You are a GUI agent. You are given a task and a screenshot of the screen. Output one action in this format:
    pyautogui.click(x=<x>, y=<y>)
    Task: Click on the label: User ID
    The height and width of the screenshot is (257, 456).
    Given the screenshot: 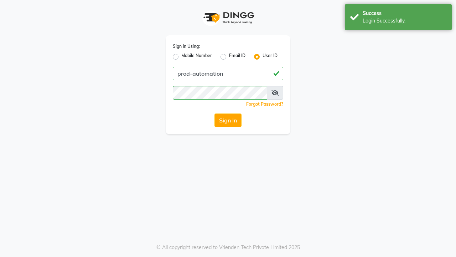 What is the action you would take?
    pyautogui.click(x=270, y=57)
    